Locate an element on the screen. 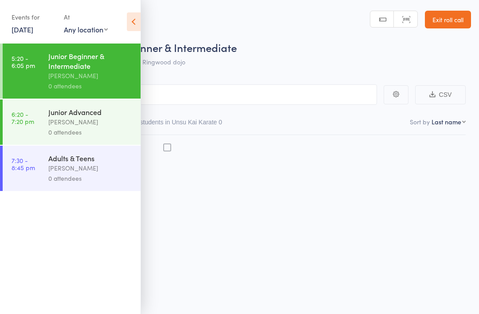  a: Exit roll call is located at coordinates (448, 20).